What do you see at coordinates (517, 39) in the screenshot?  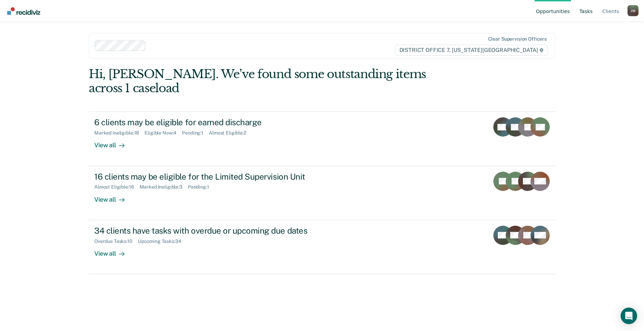 I see `div: Clear supervision officers` at bounding box center [517, 39].